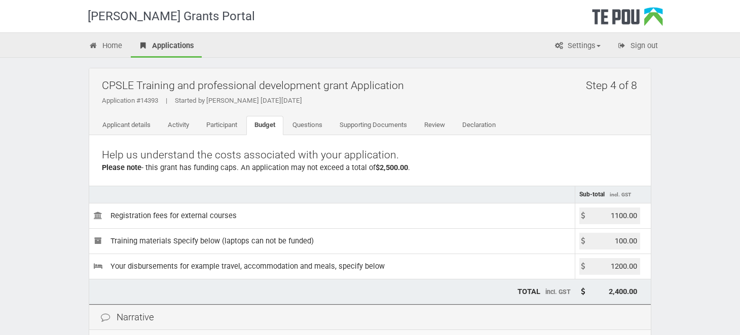  I want to click on a: Activity, so click(178, 126).